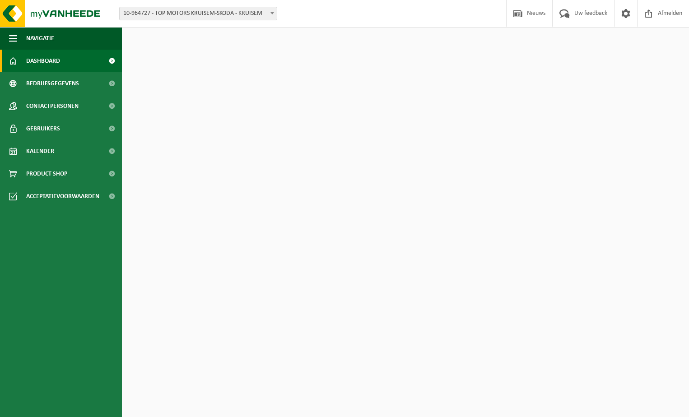  What do you see at coordinates (52, 84) in the screenshot?
I see `span: Bedrijfsgegevens` at bounding box center [52, 84].